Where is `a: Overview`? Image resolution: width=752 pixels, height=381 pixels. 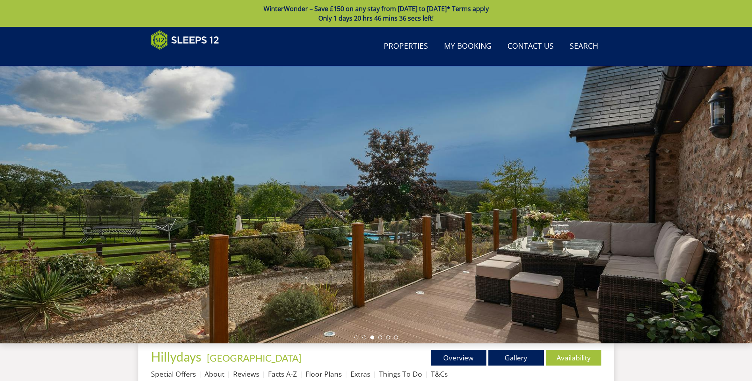
a: Overview is located at coordinates (459, 358).